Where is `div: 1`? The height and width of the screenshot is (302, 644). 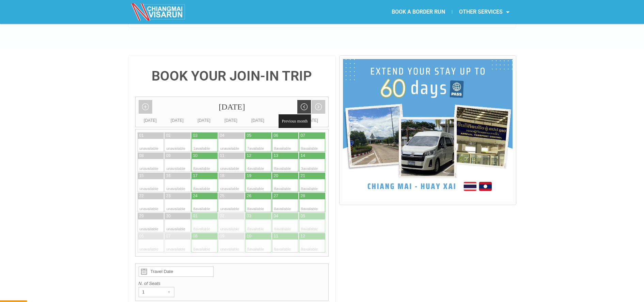
div: 1 is located at coordinates (150, 292).